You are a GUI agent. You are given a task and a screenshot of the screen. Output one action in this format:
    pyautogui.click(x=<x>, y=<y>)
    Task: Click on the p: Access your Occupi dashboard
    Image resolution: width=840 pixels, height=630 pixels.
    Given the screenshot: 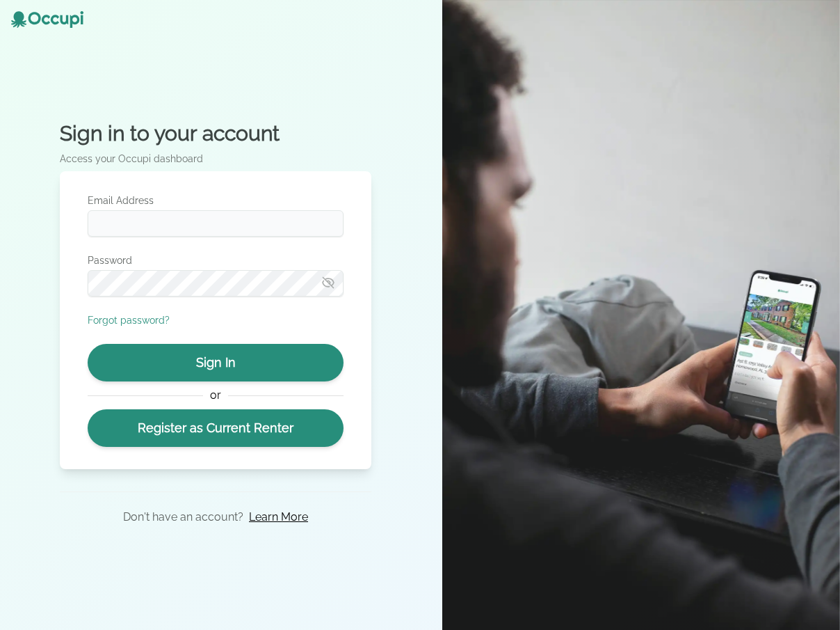 What is the action you would take?
    pyautogui.click(x=216, y=159)
    